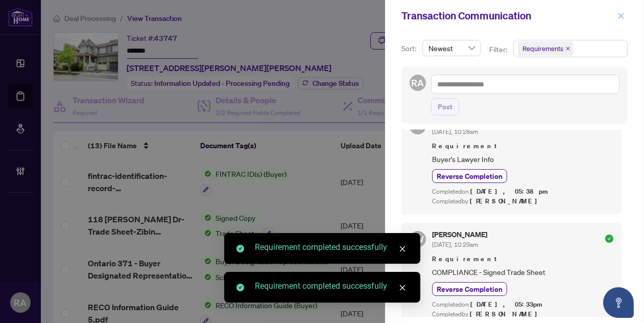 This screenshot has width=644, height=323. Describe the element at coordinates (499, 49) in the screenshot. I see `p: Filter:` at that location.